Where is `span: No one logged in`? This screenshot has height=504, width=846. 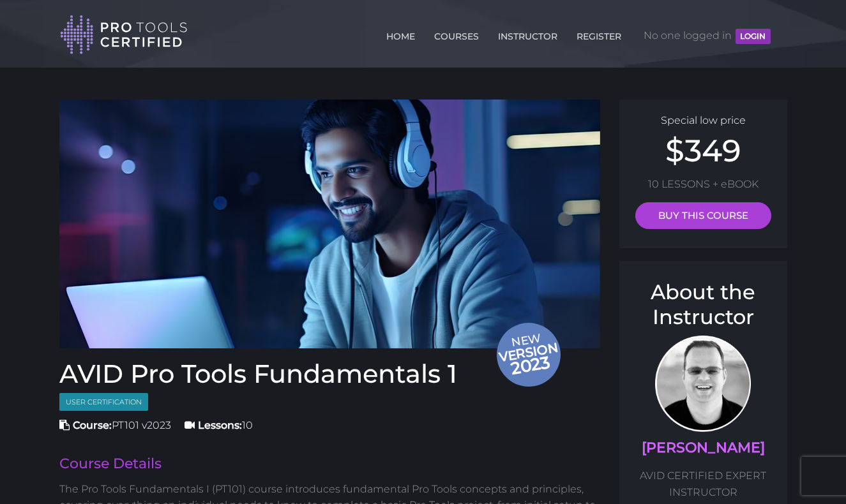
span: No one logged in is located at coordinates (707, 36).